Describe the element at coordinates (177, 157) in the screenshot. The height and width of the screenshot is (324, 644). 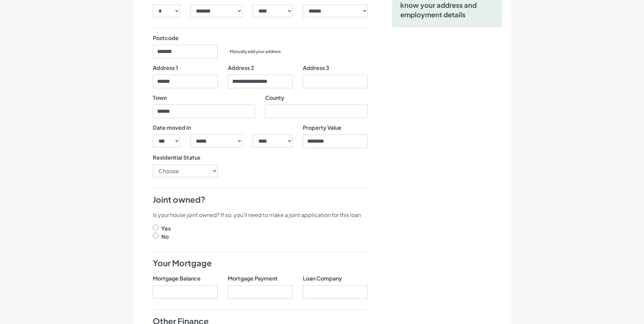
I see `label: Residential Status` at that location.